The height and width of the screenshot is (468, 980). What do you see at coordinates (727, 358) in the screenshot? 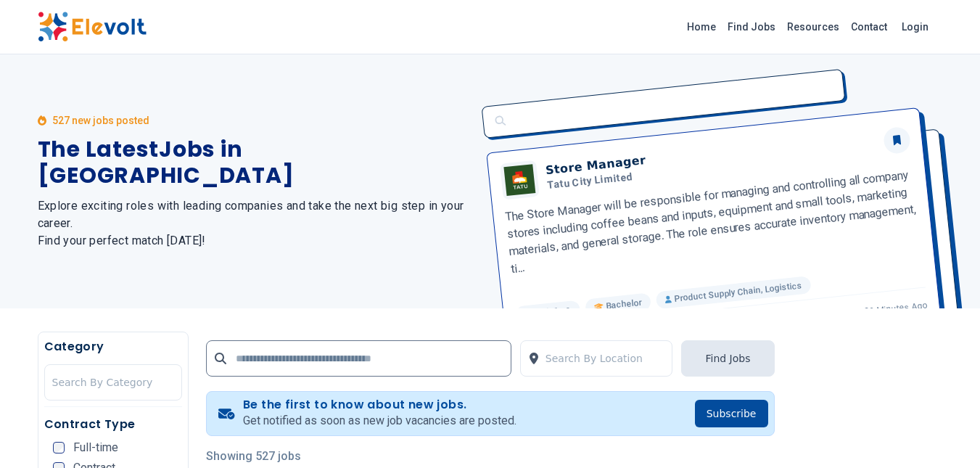
I see `button: Find Jobs` at bounding box center [727, 358].